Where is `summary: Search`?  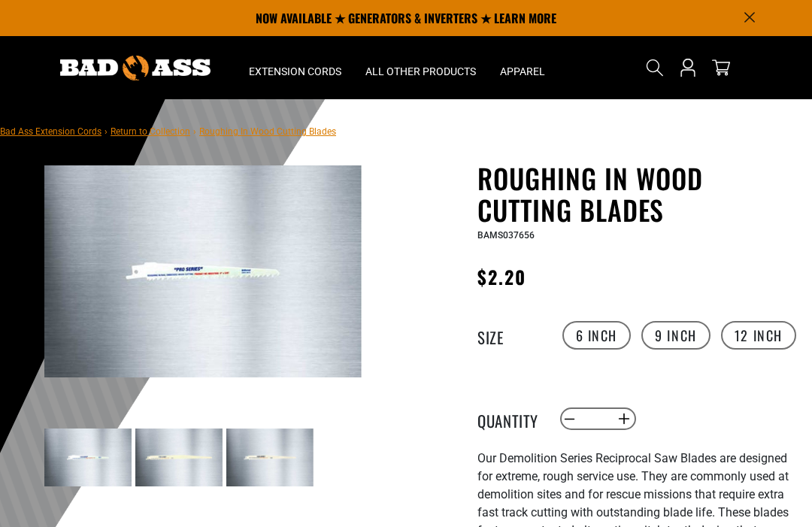
summary: Search is located at coordinates (655, 68).